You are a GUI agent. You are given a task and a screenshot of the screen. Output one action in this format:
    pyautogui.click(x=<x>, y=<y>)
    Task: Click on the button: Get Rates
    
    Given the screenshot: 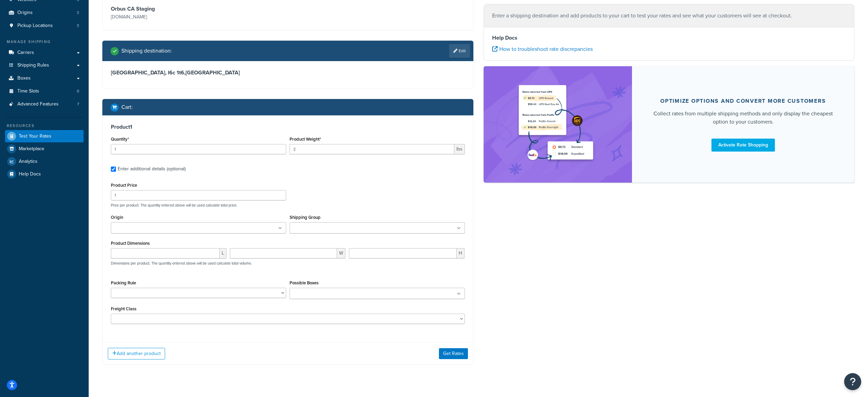 What is the action you would take?
    pyautogui.click(x=453, y=354)
    